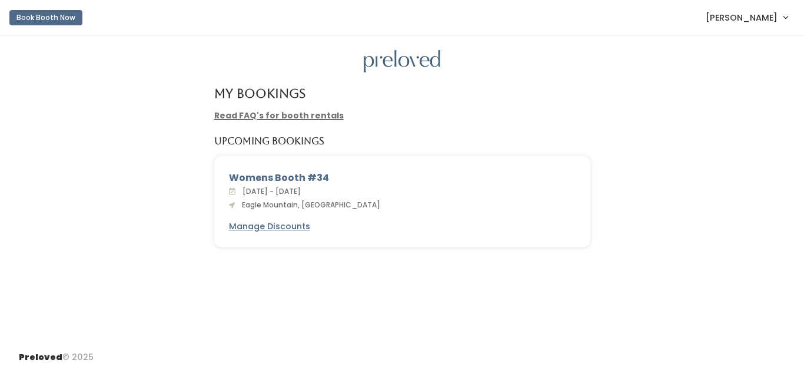 Image resolution: width=804 pixels, height=373 pixels. I want to click on button: Book Booth Now, so click(46, 18).